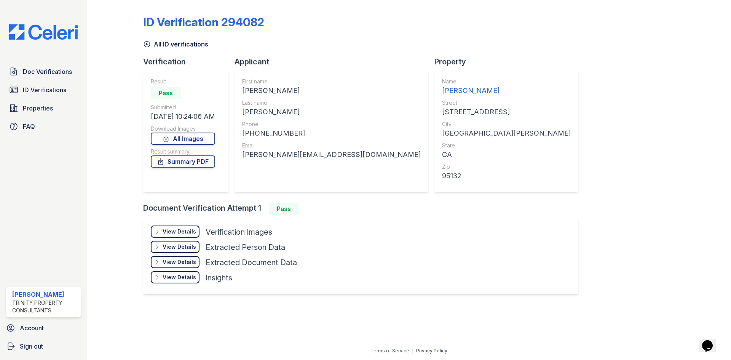 This screenshot has height=360, width=731. What do you see at coordinates (43, 346) in the screenshot?
I see `button: Sign out` at bounding box center [43, 346].